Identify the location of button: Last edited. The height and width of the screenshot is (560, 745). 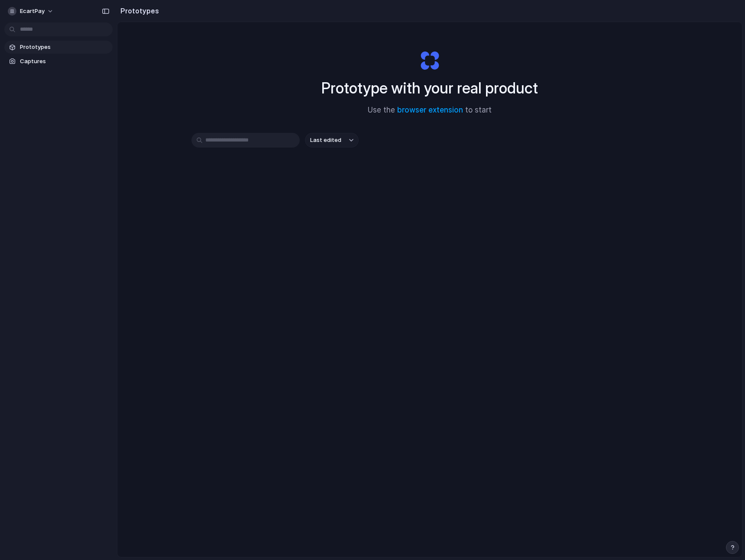
(332, 140).